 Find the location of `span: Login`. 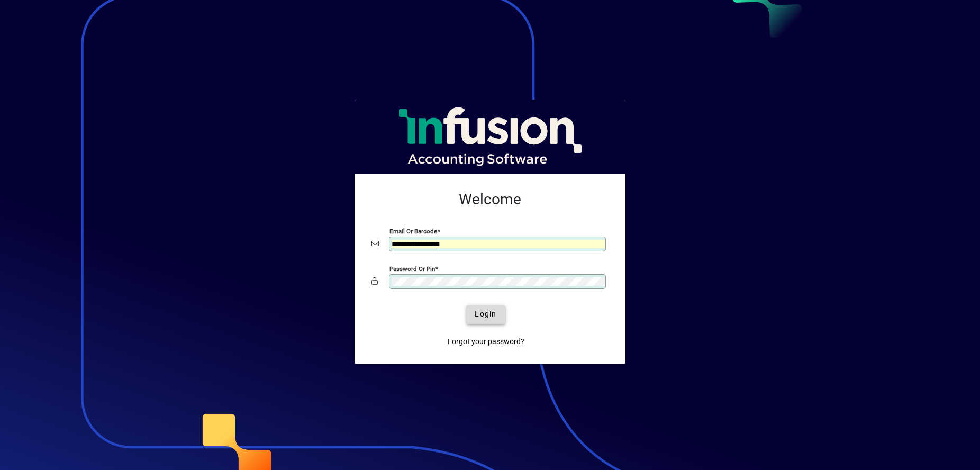

span: Login is located at coordinates (485, 314).